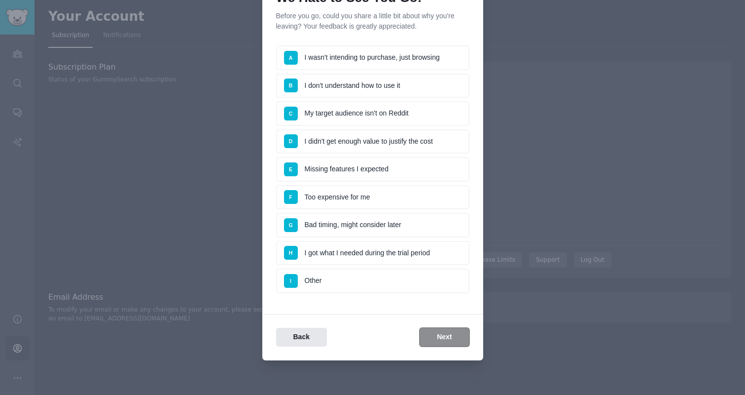  Describe the element at coordinates (291, 141) in the screenshot. I see `span: D` at that location.